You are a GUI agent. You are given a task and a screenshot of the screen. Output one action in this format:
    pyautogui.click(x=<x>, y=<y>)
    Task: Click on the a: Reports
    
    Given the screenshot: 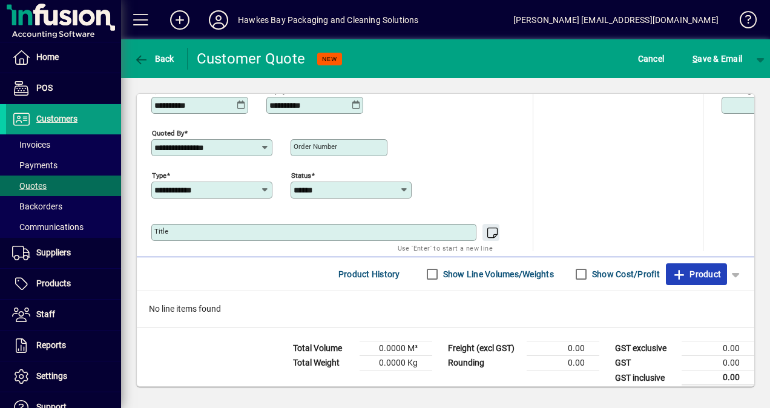 What is the action you would take?
    pyautogui.click(x=64, y=346)
    